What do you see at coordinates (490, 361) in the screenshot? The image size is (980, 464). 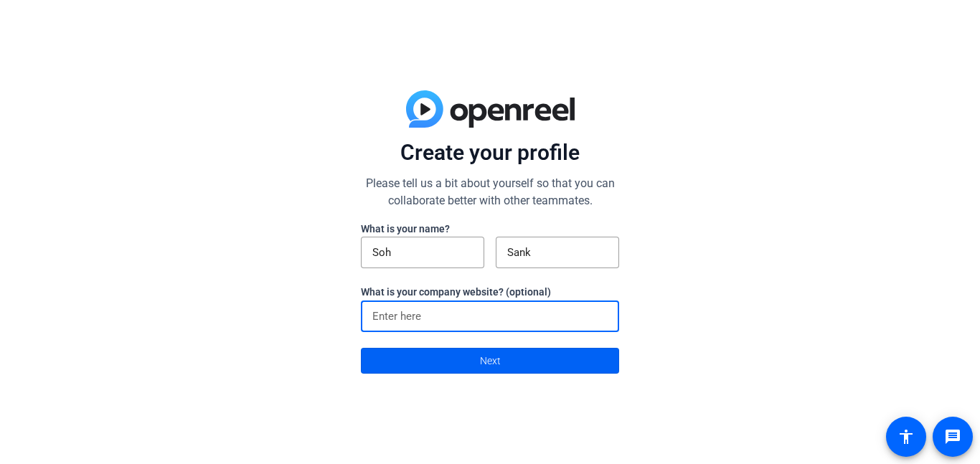 I see `button: Next` at bounding box center [490, 361].